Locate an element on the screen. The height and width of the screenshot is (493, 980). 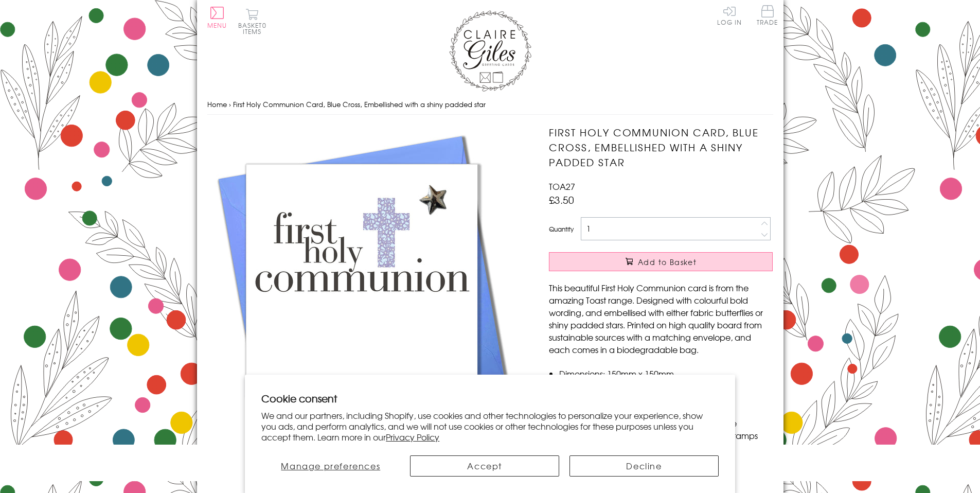
h2: Cookie consent is located at coordinates (490, 398).